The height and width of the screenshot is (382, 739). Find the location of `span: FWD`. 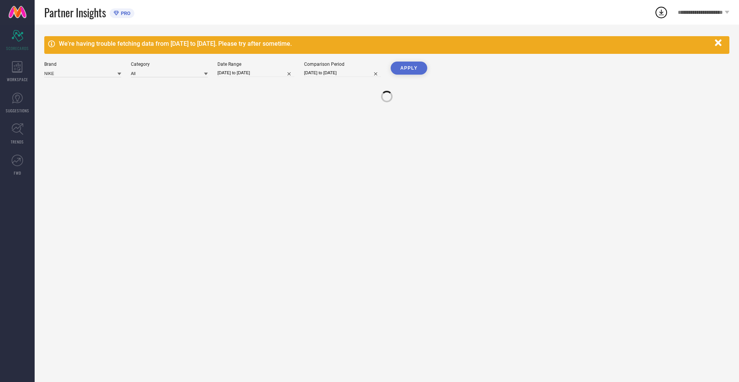

span: FWD is located at coordinates (17, 173).